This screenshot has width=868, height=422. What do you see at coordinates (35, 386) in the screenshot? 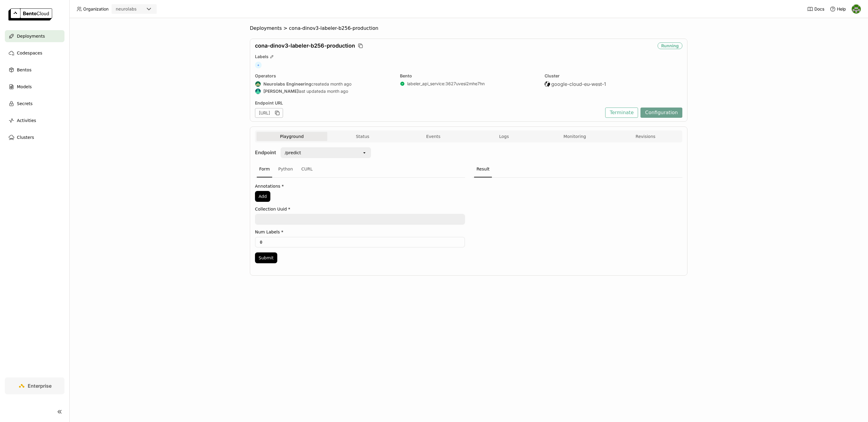
I see `a: Enterprise` at bounding box center [35, 386].